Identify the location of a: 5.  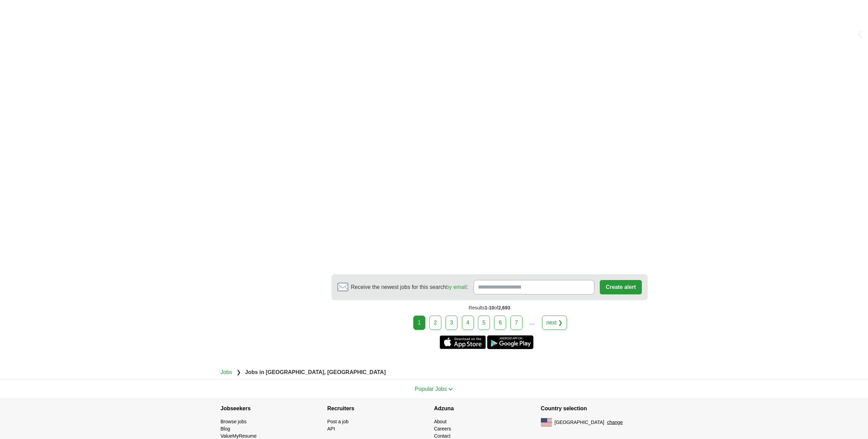
(484, 323).